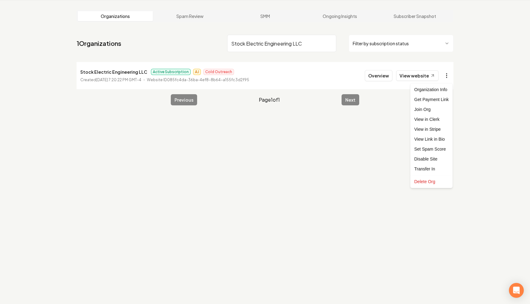 The height and width of the screenshot is (304, 530). Describe the element at coordinates (432, 90) in the screenshot. I see `div: Organization Info` at that location.